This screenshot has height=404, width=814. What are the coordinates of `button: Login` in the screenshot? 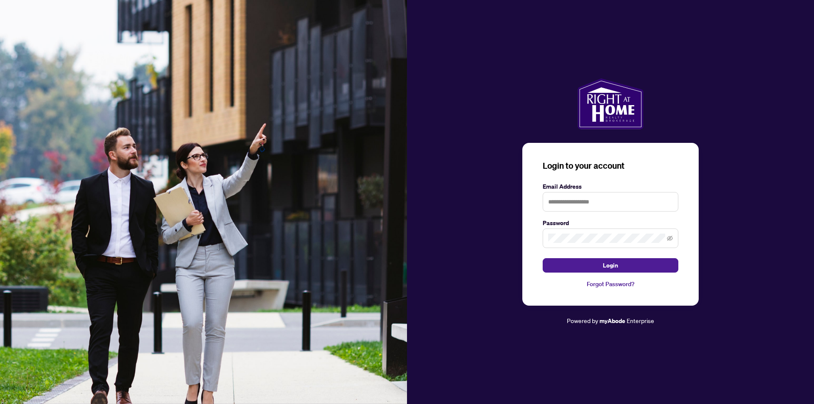 It's located at (610, 265).